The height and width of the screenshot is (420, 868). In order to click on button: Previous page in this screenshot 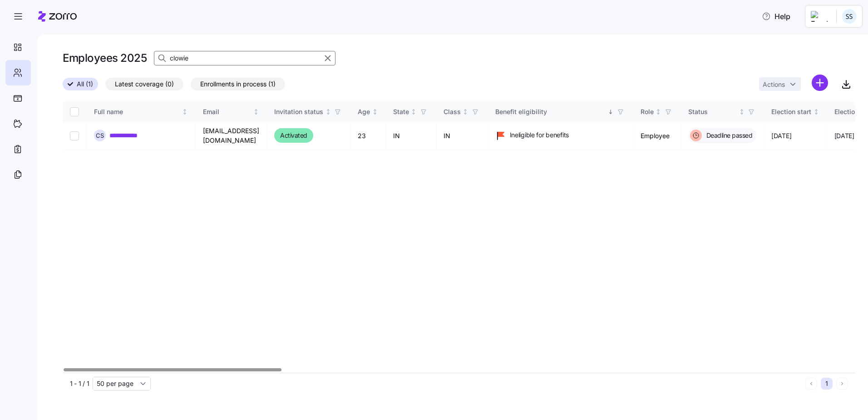, I will do `click(811, 384)`.